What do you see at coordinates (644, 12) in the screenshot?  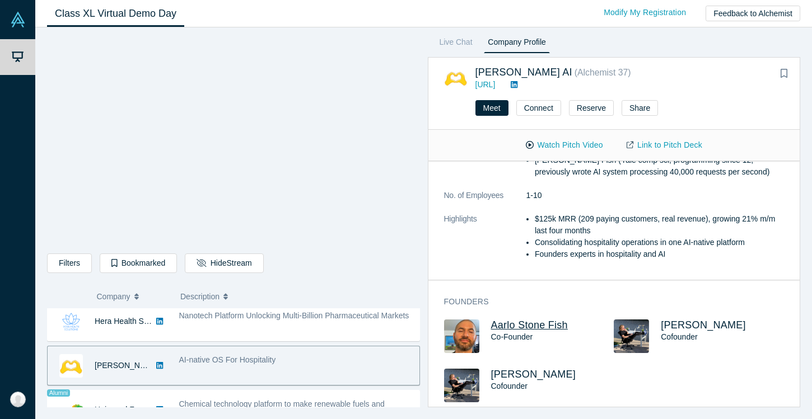 I see `a: Modify My Registration` at bounding box center [644, 12].